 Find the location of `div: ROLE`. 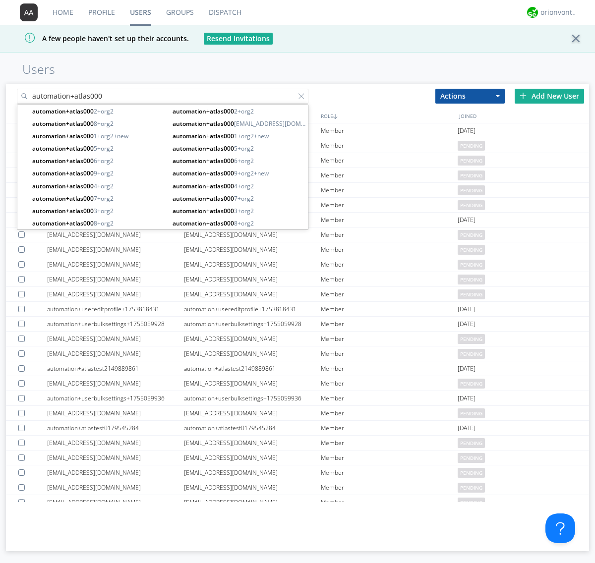

div: ROLE is located at coordinates (387, 116).